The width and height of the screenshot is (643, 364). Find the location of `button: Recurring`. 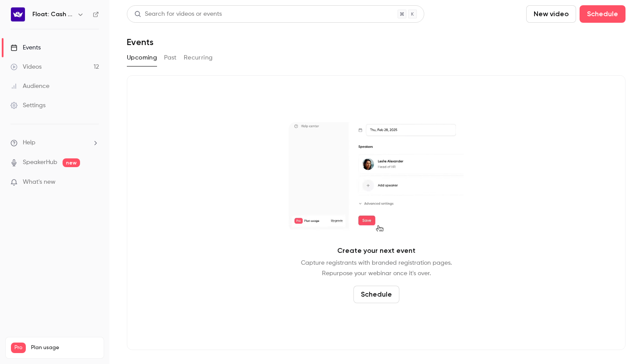

button: Recurring is located at coordinates (198, 58).